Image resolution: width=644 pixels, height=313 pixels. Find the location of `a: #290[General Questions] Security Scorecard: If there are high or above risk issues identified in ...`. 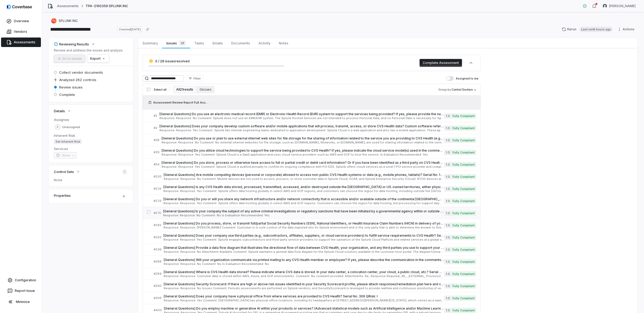

a: #290[General Questions] Security Scorecard: If there are high or above risk issues identified in ... is located at coordinates (315, 286).